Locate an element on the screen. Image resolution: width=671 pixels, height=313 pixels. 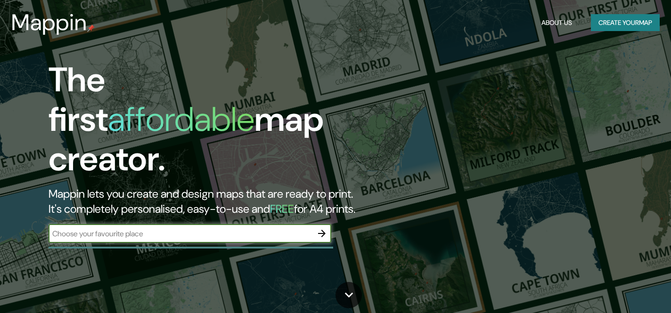
button: About Us is located at coordinates (557, 23).